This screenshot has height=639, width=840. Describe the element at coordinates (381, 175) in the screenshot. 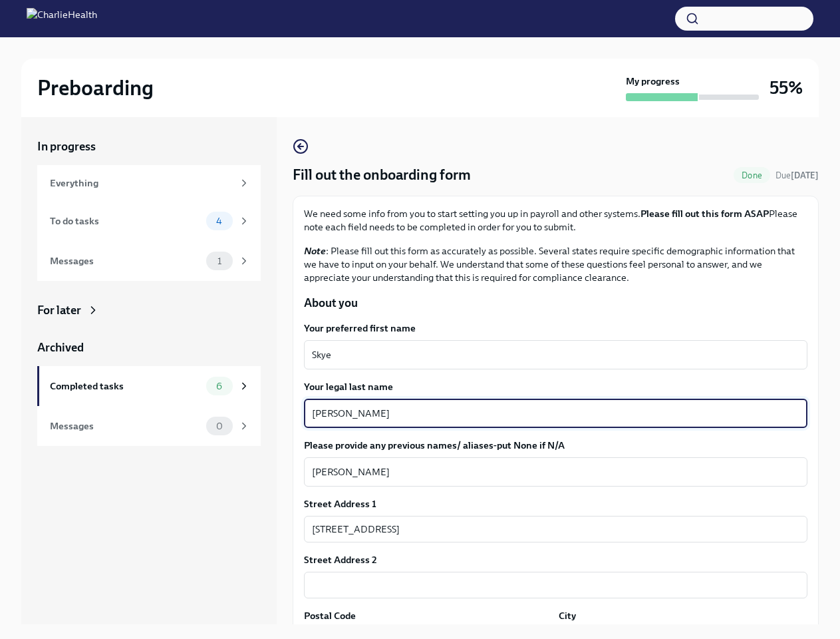

I see `h4: Fill out the onboarding form` at that location.